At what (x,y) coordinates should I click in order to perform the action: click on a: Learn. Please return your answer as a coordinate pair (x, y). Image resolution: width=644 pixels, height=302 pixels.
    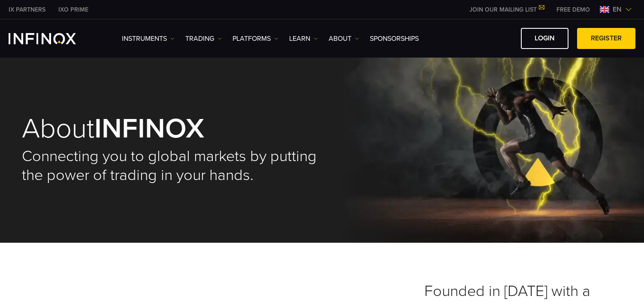
    Looking at the image, I should click on (304, 39).